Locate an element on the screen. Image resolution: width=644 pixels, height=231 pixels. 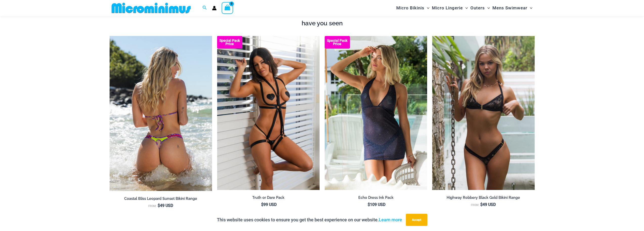
a: Coastal Bliss Leopard Sunset Bikini Range is located at coordinates (161, 200).